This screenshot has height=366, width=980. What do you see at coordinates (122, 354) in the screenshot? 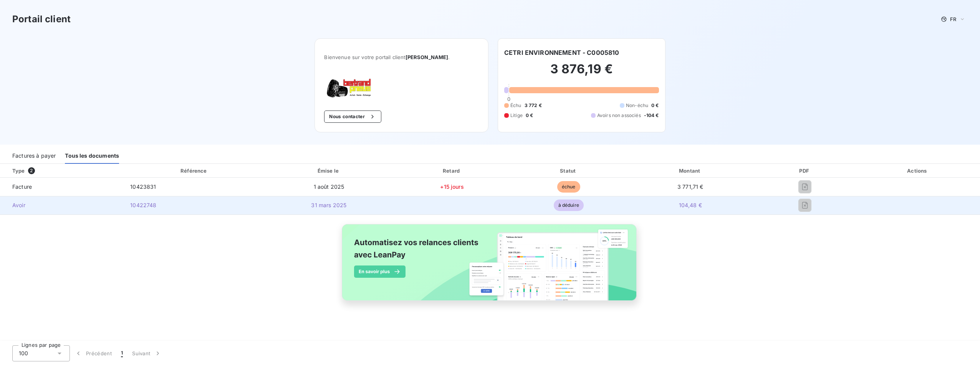
I see `button: 1` at bounding box center [122, 354].